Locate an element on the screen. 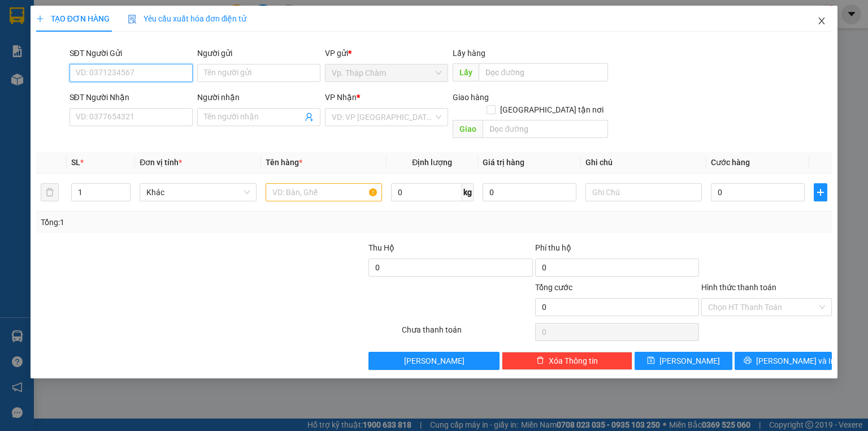 Image resolution: width=868 pixels, height=431 pixels. span: printer is located at coordinates (748, 361).